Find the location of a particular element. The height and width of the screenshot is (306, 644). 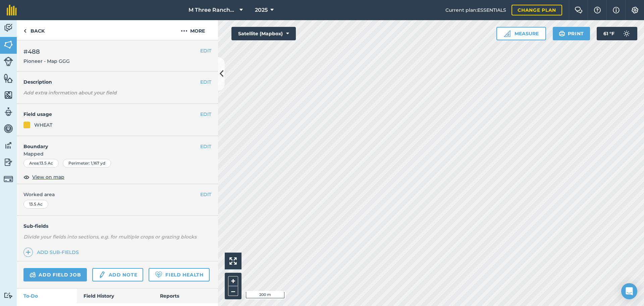

a: Field Health is located at coordinates (179, 275).